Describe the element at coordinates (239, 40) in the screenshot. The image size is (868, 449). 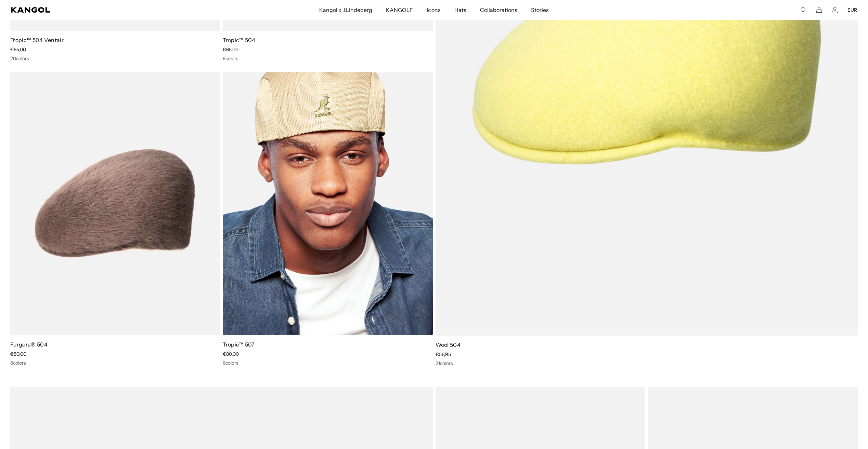
I see `a: Tropic™ 504` at that location.